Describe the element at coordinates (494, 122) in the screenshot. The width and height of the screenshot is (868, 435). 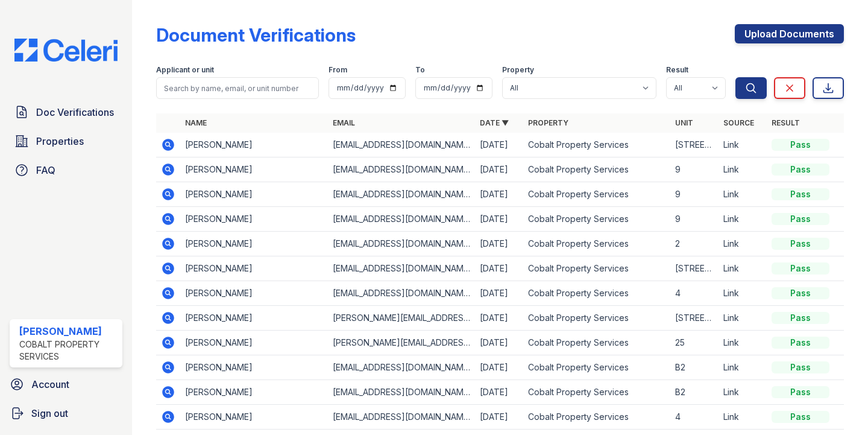
I see `a: Date ▼` at that location.